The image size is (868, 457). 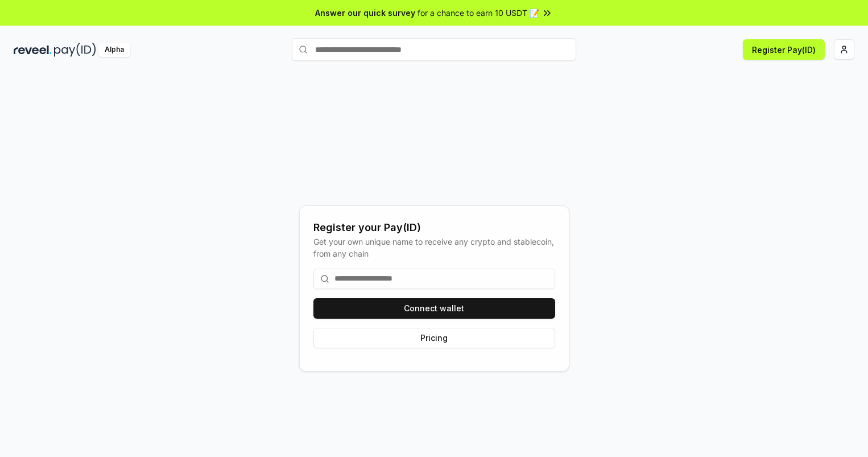 I want to click on div: Register your Pay(ID), so click(x=434, y=228).